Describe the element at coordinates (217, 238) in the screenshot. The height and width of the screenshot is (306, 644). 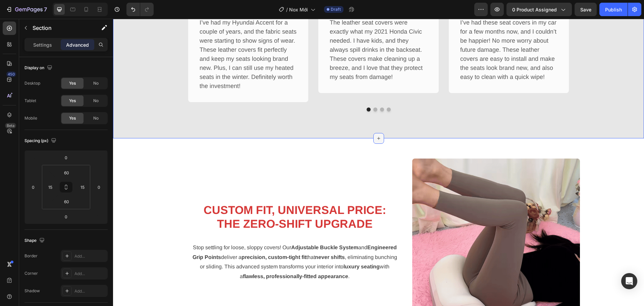
I see `strong: never shifts` at that location.